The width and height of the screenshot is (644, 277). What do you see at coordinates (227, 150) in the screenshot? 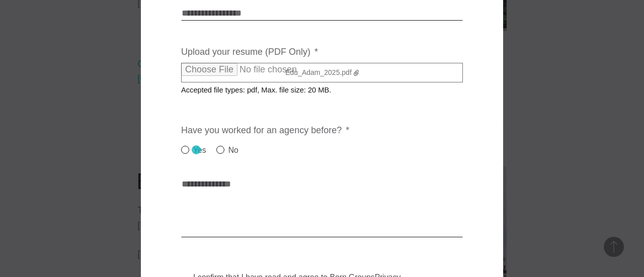
I see `label: No` at bounding box center [227, 150].